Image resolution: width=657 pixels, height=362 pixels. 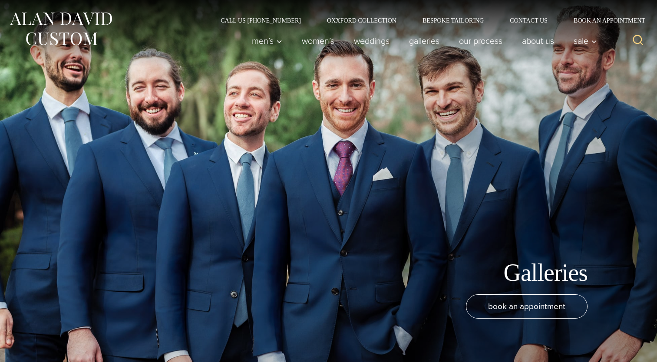 What do you see at coordinates (267, 41) in the screenshot?
I see `span: Men’s` at bounding box center [267, 41].